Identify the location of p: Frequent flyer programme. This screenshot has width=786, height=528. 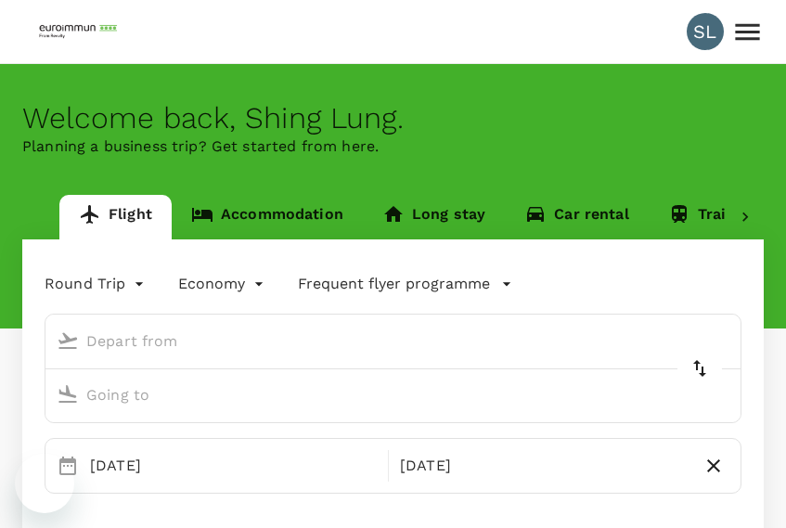
(393, 284).